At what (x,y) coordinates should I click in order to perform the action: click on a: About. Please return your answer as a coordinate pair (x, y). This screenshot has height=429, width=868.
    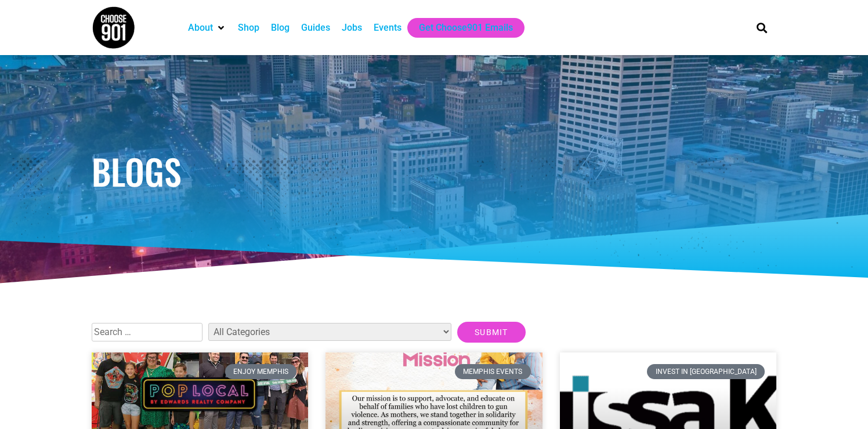
    Looking at the image, I should click on (200, 28).